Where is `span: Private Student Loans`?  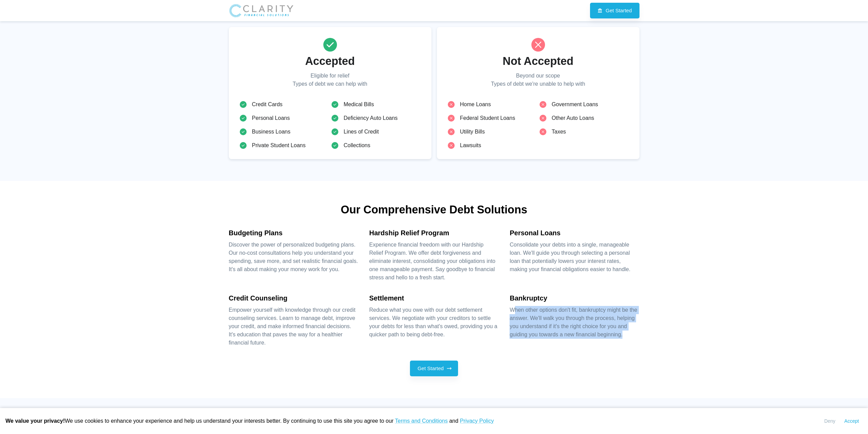 span: Private Student Loans is located at coordinates (290, 145).